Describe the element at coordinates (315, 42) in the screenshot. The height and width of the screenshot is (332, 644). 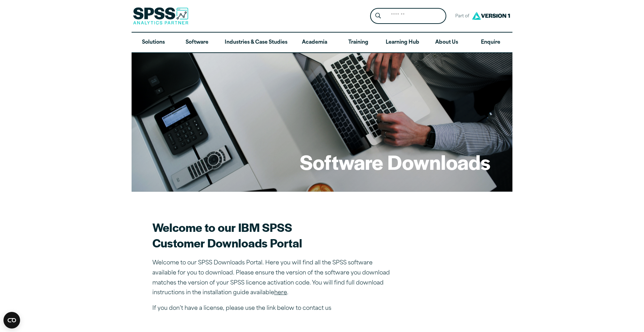
I see `a: Academia` at that location.